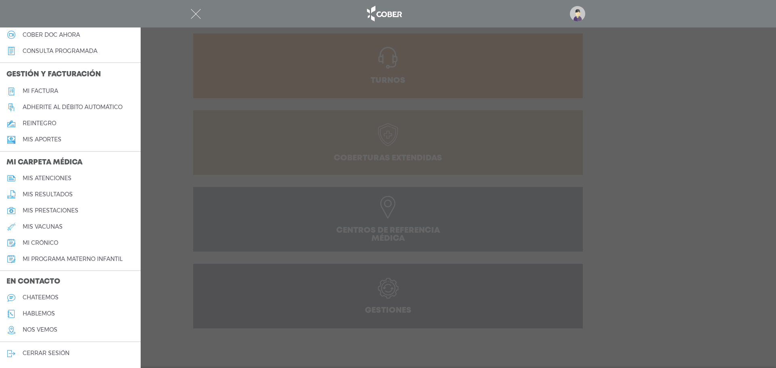 Image resolution: width=776 pixels, height=368 pixels. What do you see at coordinates (60, 51) in the screenshot?
I see `h5: consulta programada` at bounding box center [60, 51].